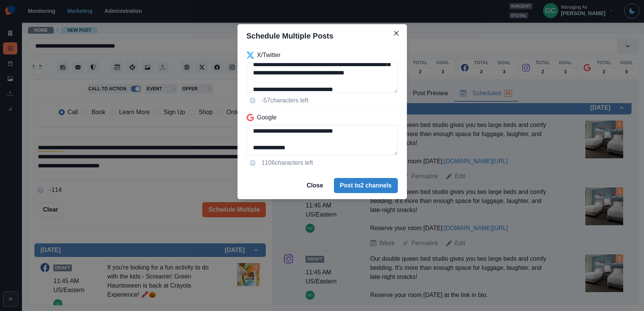  I want to click on p: -57 characters left, so click(285, 100).